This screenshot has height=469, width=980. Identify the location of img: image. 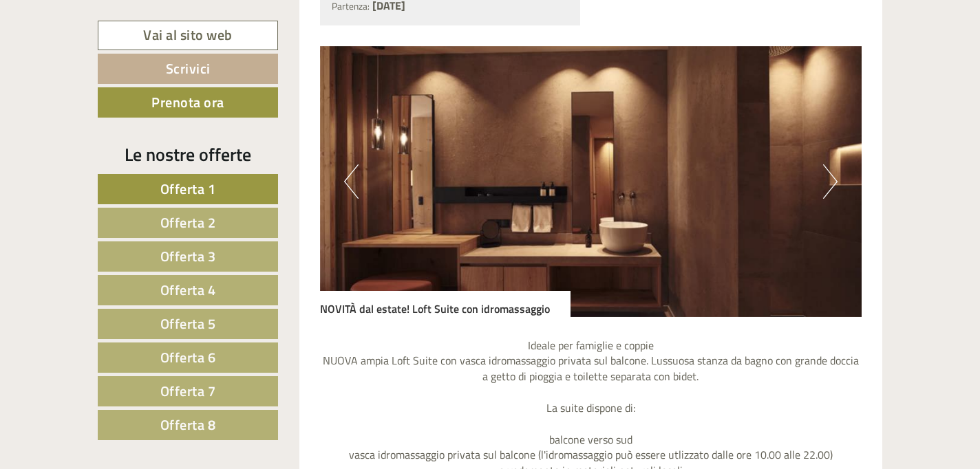
(592, 182).